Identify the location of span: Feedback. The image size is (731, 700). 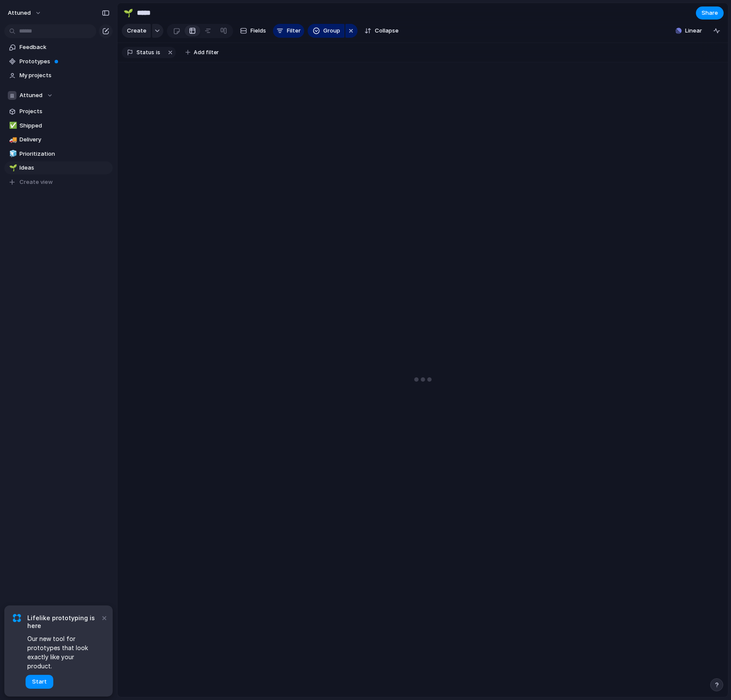
(64, 47).